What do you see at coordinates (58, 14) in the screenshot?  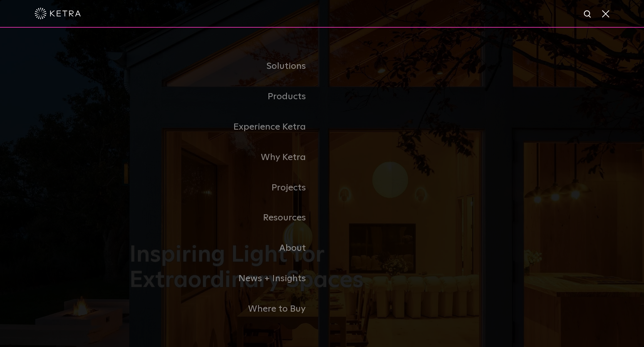 I see `img: ketra-logo-2019-white` at bounding box center [58, 14].